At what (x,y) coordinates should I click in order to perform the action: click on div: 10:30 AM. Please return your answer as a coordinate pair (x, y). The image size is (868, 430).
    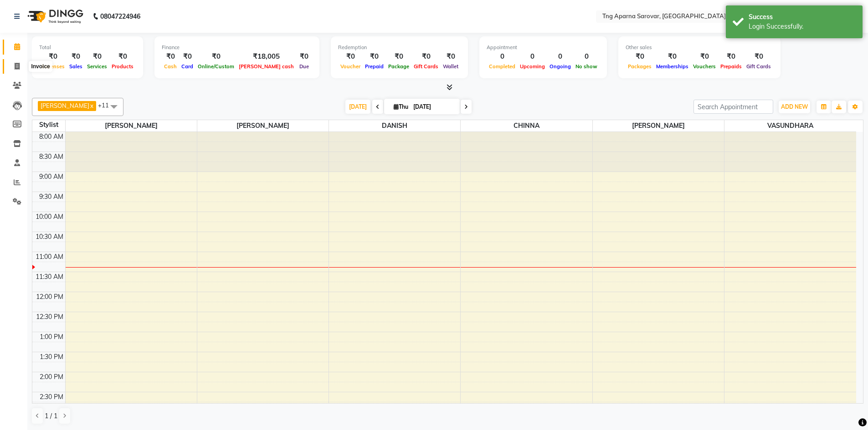
    Looking at the image, I should click on (49, 237).